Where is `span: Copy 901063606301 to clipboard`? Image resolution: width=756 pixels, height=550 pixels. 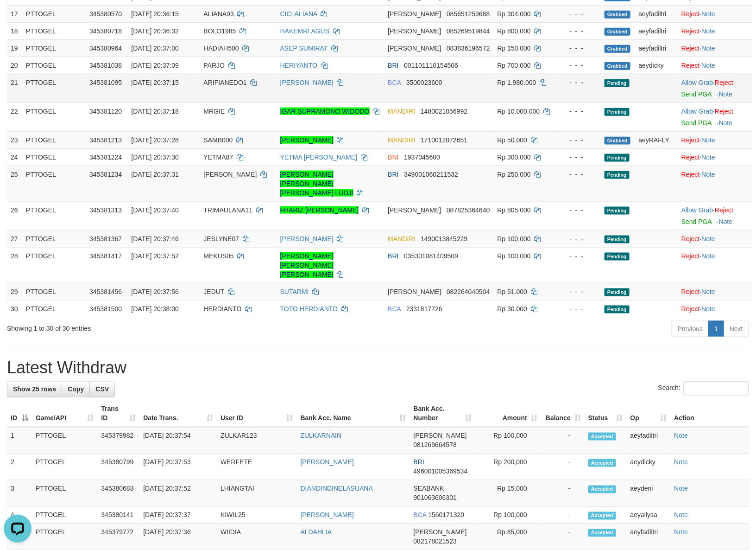 span: Copy 901063606301 to clipboard is located at coordinates (435, 498).